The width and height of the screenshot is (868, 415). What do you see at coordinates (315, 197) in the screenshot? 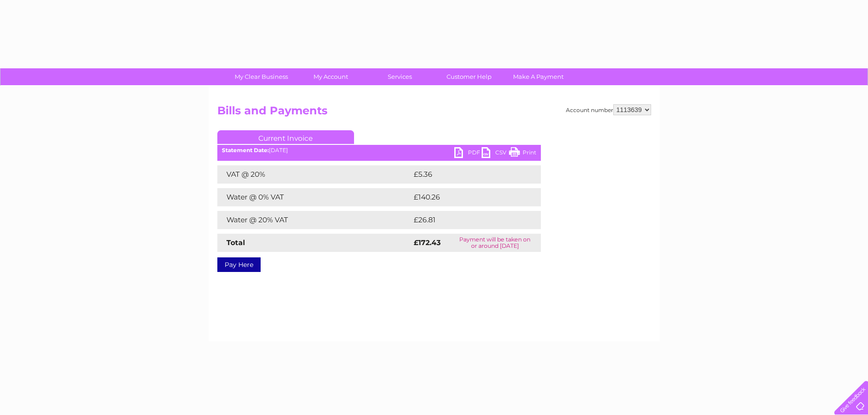
I see `td: Water @ 0% VAT` at bounding box center [315, 197].